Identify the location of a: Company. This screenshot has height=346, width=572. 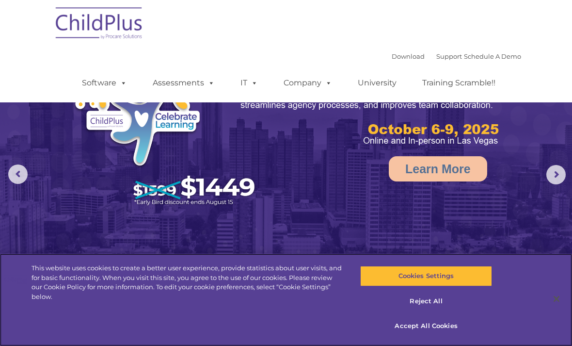
(308, 83).